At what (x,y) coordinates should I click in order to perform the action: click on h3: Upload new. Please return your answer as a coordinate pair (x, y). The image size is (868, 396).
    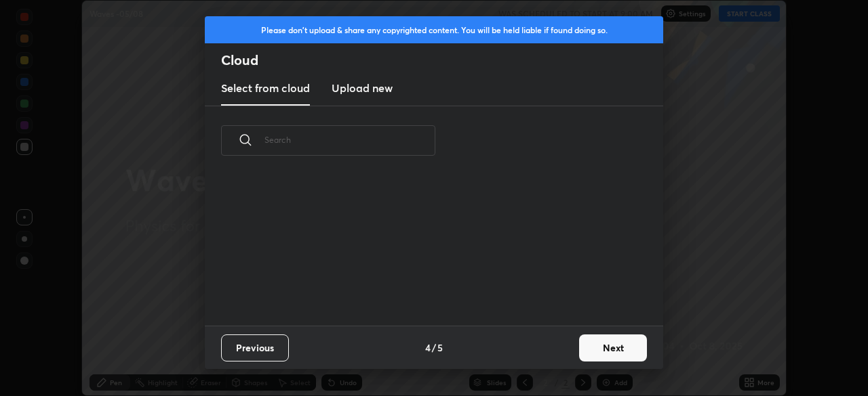
    Looking at the image, I should click on (362, 88).